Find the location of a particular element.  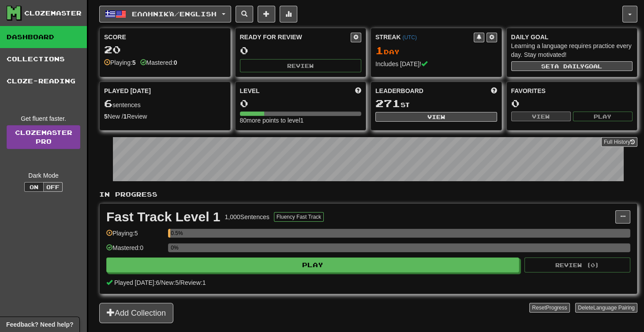

div: 1,000 Sentences is located at coordinates (247, 217).